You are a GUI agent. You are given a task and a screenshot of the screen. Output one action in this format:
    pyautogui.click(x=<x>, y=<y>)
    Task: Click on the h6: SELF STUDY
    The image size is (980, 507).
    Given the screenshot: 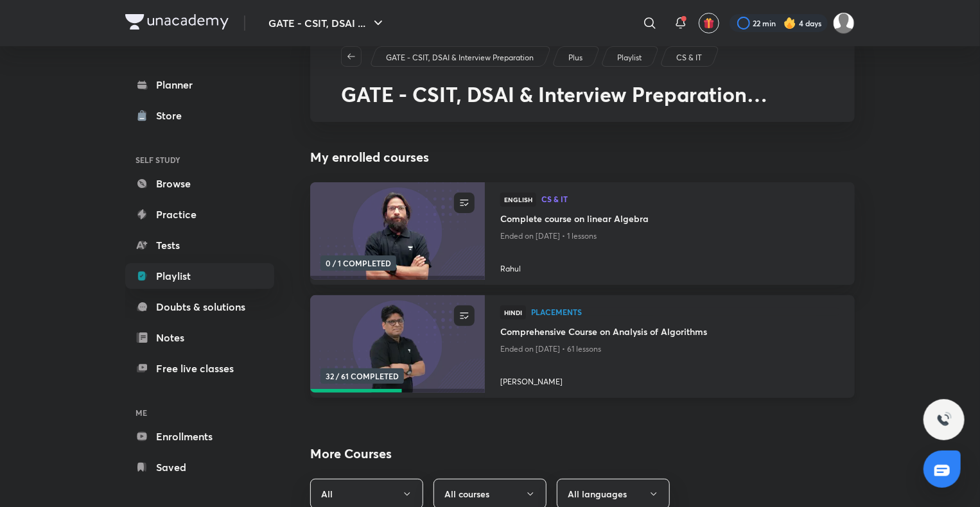 What is the action you would take?
    pyautogui.click(x=200, y=160)
    